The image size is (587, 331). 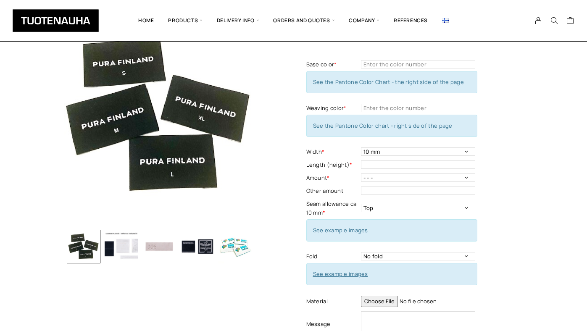 What do you see at coordinates (332, 165) in the screenshot?
I see `label: Length (height)` at bounding box center [332, 165].